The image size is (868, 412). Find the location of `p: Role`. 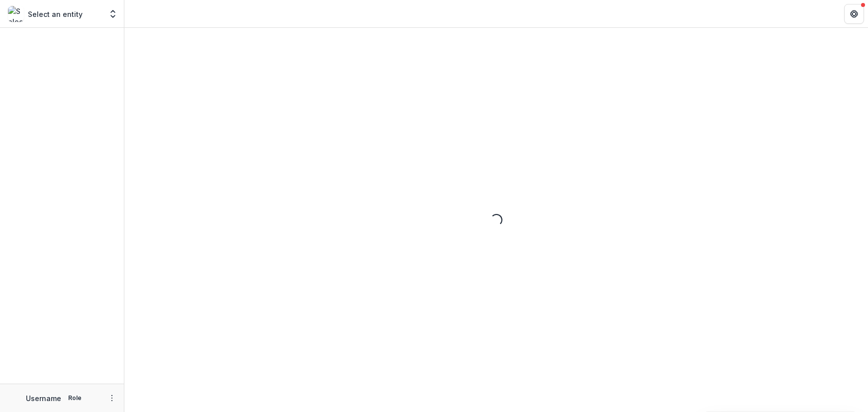

p: Role is located at coordinates (75, 398).